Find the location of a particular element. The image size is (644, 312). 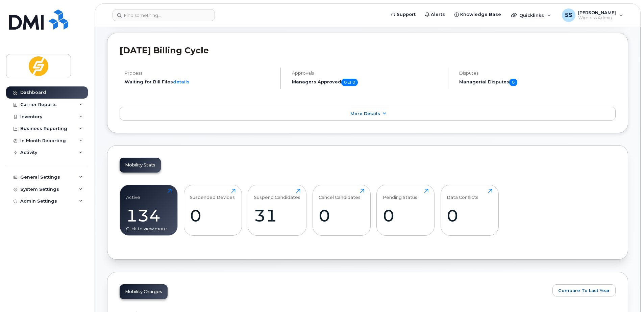

span: 0 is located at coordinates (513, 82).